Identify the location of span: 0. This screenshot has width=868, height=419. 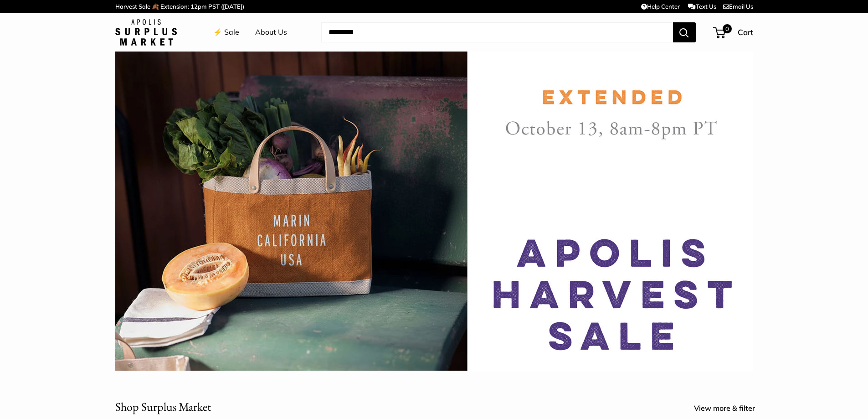
(727, 29).